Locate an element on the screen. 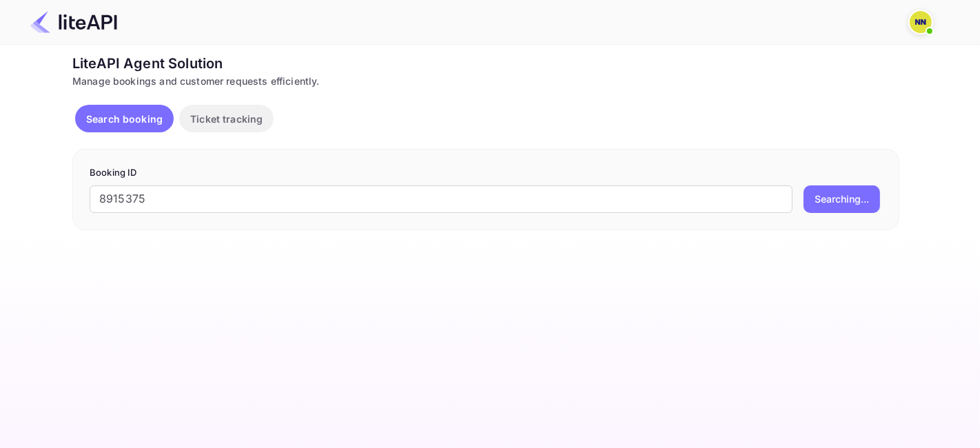 Image resolution: width=980 pixels, height=448 pixels. div: LiteAPI Agent Solution is located at coordinates (486, 63).